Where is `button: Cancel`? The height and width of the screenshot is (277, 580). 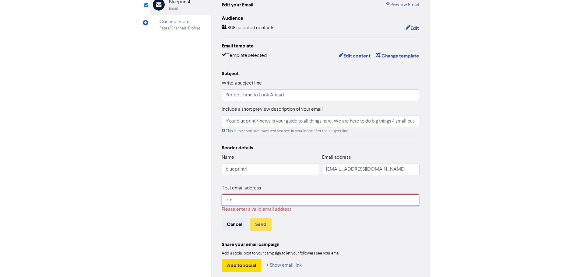 button: Cancel is located at coordinates (234, 225).